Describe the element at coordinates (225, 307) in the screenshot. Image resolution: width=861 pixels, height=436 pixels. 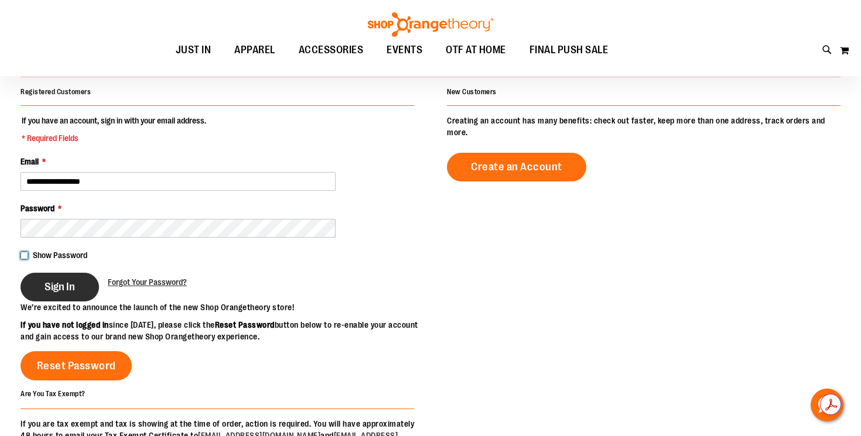
I see `p: We’re excited to announce the launch of the new Shop Orangetheory store!` at that location.